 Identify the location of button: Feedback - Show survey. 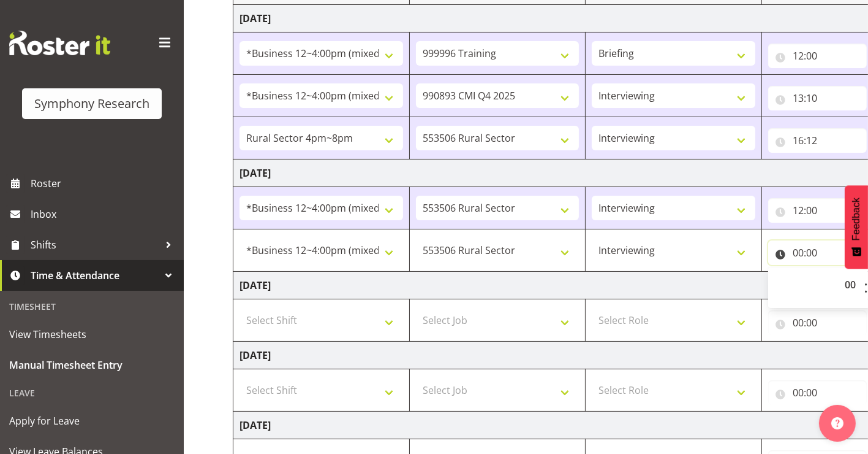
(857, 227).